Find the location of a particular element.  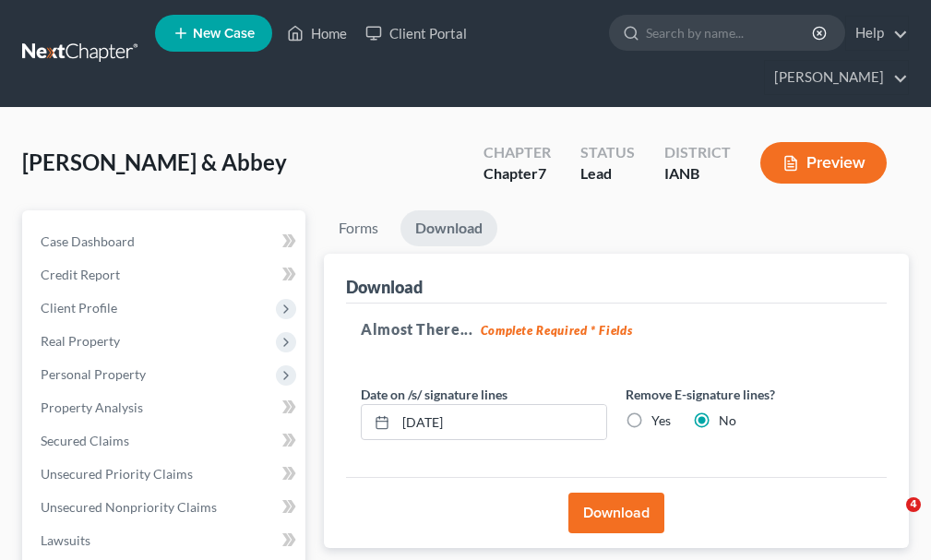

strong: Complete Required * Fields is located at coordinates (556, 330).